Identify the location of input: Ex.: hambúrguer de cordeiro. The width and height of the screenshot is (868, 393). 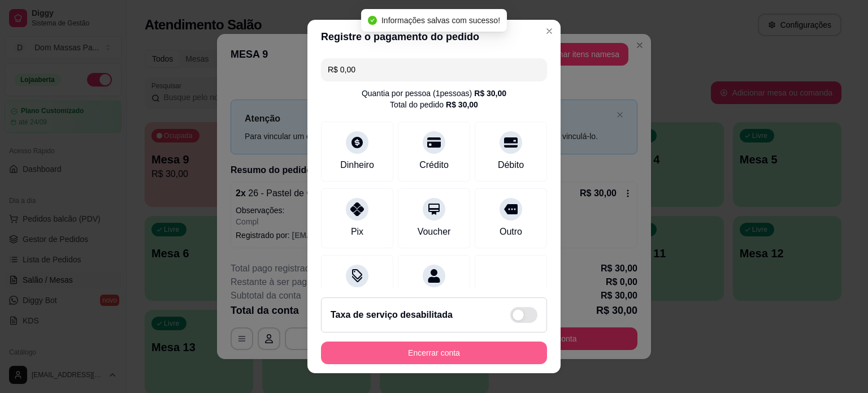
(434, 70).